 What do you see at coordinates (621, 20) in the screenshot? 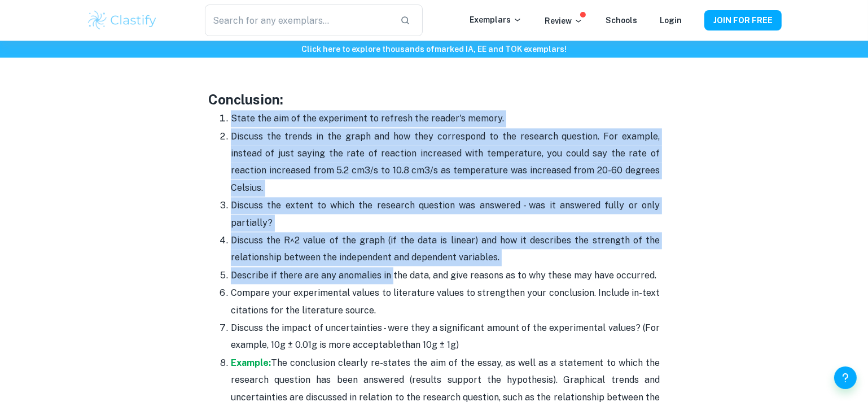
I see `a: Schools` at bounding box center [621, 20].